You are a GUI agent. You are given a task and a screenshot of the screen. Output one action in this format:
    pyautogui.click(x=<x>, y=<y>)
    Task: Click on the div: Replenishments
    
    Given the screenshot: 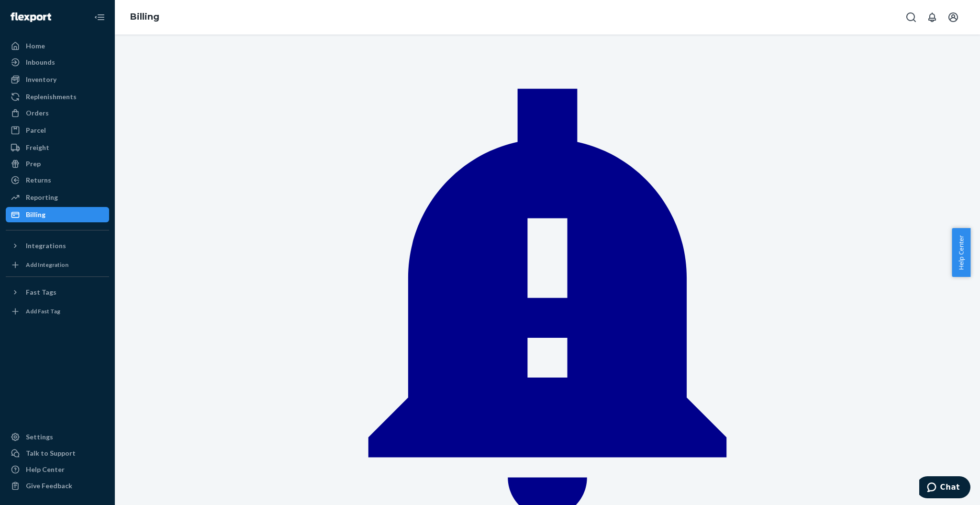 What is the action you would take?
    pyautogui.click(x=52, y=97)
    